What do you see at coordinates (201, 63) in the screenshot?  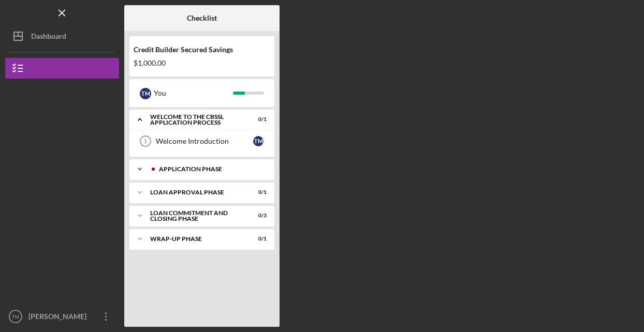 I see `div: $1,000.00` at bounding box center [201, 63].